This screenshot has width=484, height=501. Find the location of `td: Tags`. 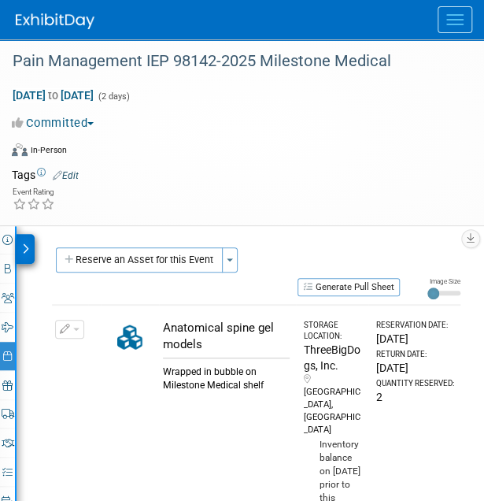

td: Tags is located at coordinates (45, 175).